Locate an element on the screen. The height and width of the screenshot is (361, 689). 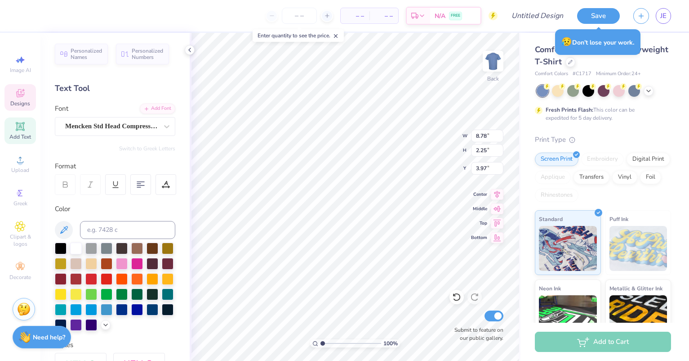
div: Rhinestones is located at coordinates (557, 195).